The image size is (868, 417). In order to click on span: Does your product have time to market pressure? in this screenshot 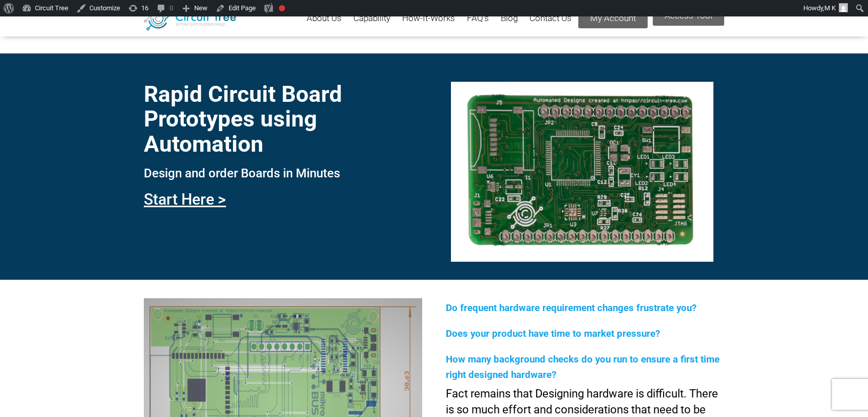, I will do `click(553, 334)`.